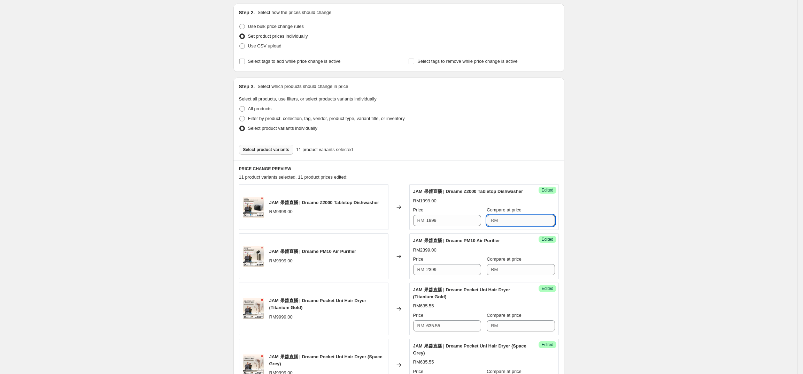 The width and height of the screenshot is (803, 374). I want to click on span: Select tags to remove while price change is active, so click(468, 61).